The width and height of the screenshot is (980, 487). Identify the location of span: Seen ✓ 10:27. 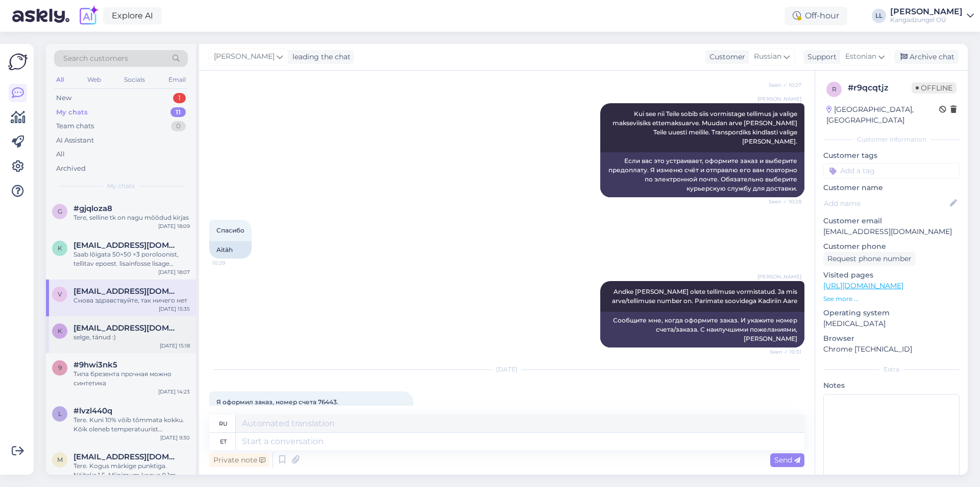
(782, 84).